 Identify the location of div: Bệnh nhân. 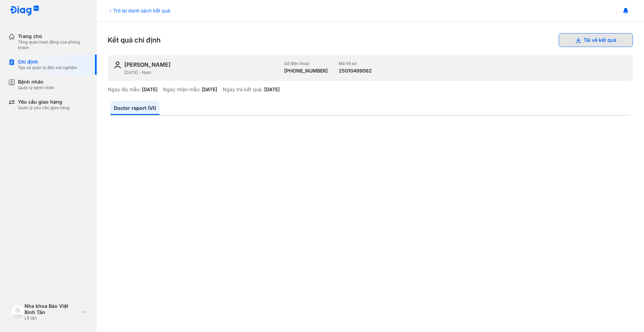
(36, 82).